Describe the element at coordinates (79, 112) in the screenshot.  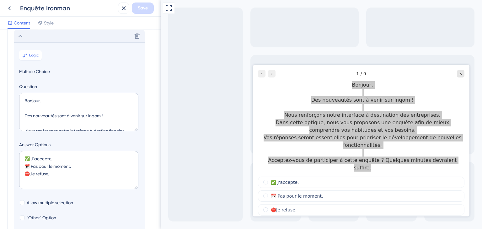
I see `textarea: Bonjour, Des nouveautés sont à venir sur Inqom ! Nous renforçons notre interface à destination de...` at that location.